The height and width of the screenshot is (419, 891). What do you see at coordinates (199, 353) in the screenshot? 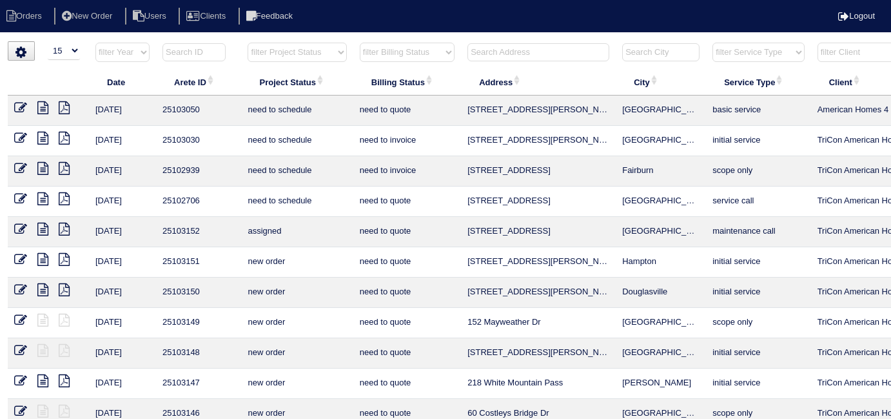
I see `td: 25103148` at bounding box center [199, 353].